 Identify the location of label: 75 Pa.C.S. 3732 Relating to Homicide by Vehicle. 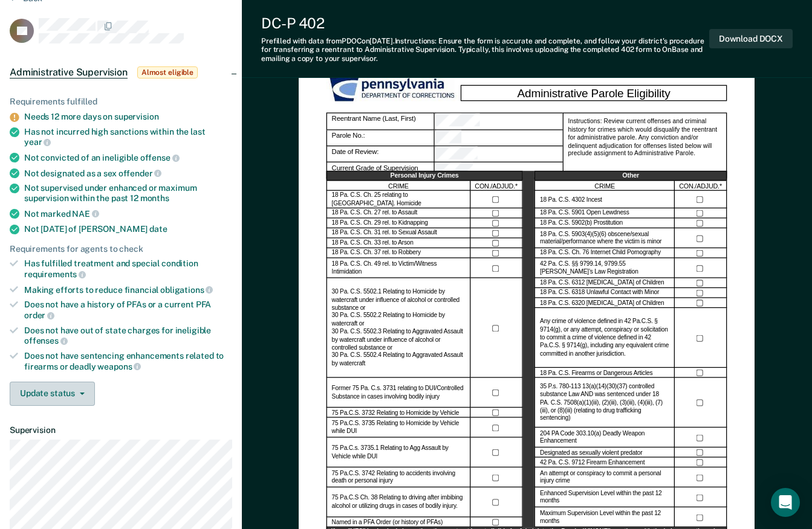
(395, 413).